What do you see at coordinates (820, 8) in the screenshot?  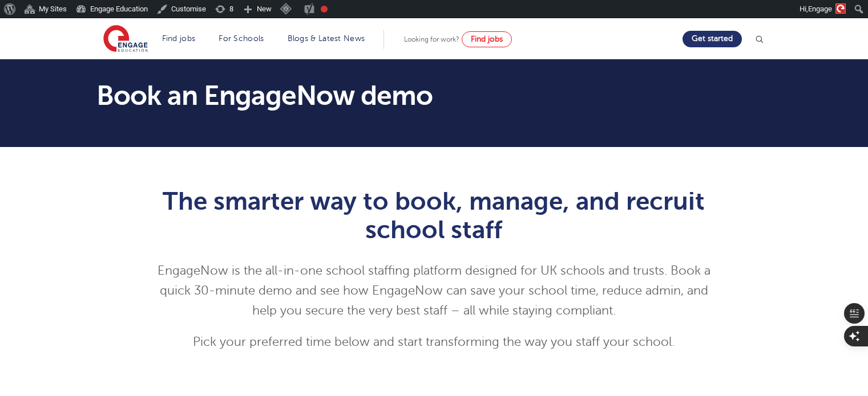 I see `span: Engage` at bounding box center [820, 8].